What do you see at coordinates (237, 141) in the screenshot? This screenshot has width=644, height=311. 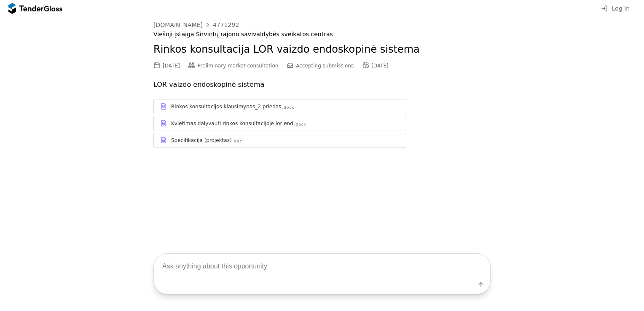 I see `div: .doc` at bounding box center [237, 141].